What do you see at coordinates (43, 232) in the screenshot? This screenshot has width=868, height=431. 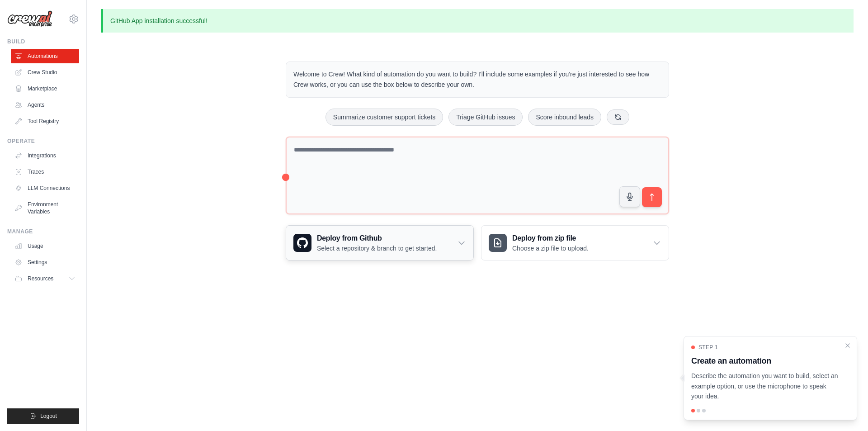 I see `div: Manage` at bounding box center [43, 232].